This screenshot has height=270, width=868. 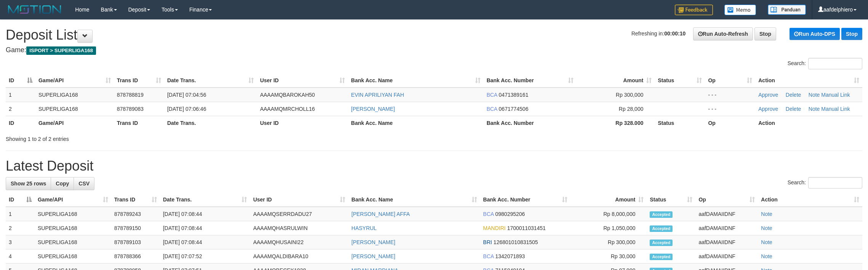 What do you see at coordinates (787, 9) in the screenshot?
I see `img: panduan.png` at bounding box center [787, 9].